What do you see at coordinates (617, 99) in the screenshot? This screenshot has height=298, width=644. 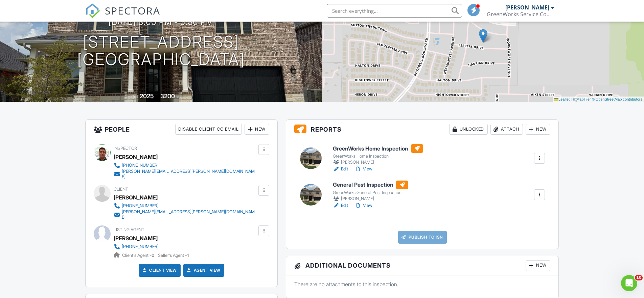 I see `a: © OpenStreetMap contributors` at bounding box center [617, 99].